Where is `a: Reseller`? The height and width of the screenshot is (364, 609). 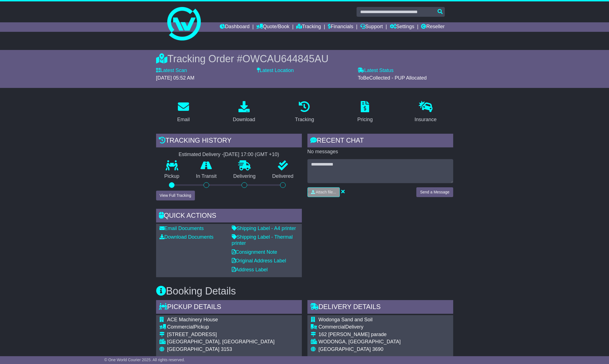 a: Reseller is located at coordinates (433, 27).